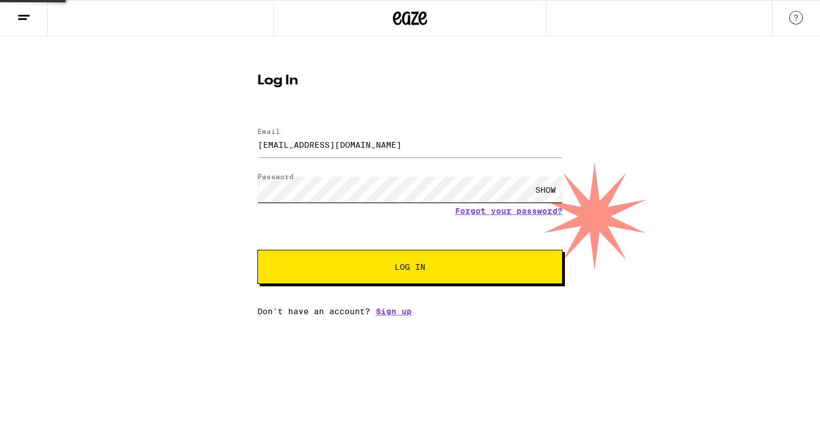 This screenshot has width=820, height=438. Describe the element at coordinates (44, 13) in the screenshot. I see `span: Hi. Need any help?` at that location.